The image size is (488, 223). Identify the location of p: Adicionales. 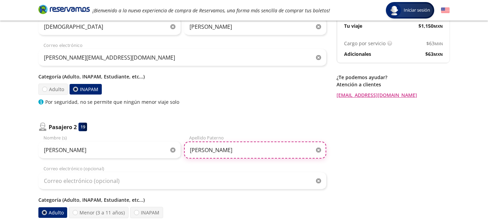
(358, 54).